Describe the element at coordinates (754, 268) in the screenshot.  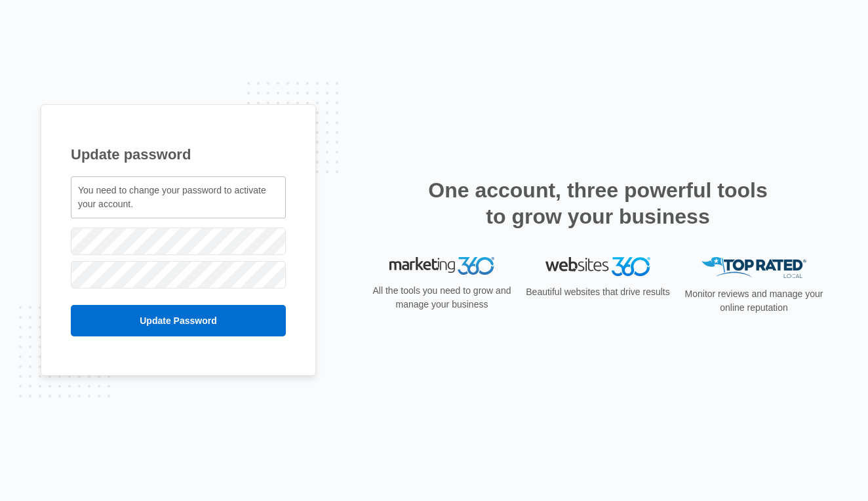
I see `img: Top Rated Local` at that location.